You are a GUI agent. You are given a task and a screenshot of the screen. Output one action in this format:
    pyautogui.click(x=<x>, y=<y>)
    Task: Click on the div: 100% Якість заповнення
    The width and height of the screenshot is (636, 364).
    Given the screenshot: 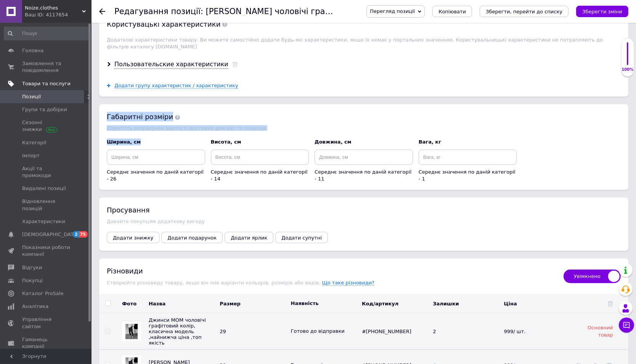 What is the action you would take?
    pyautogui.click(x=627, y=57)
    